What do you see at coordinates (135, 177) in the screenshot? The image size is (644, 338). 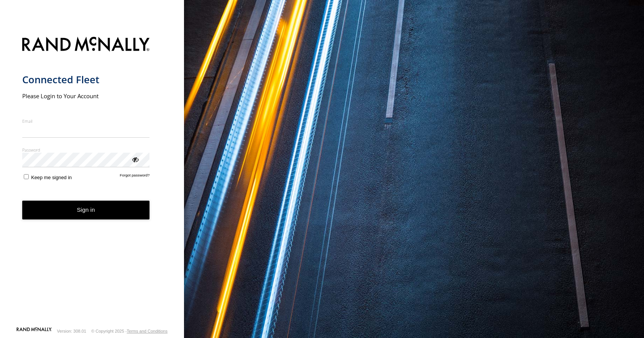 I see `a: Forgot password?` at bounding box center [135, 177].